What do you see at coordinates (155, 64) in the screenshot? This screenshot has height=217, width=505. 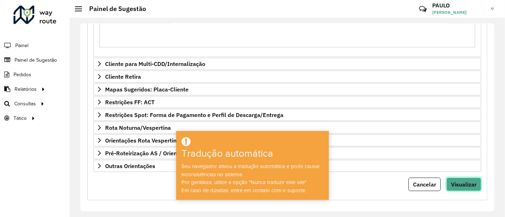 I see `font: Cliente para Multi-CDD/Internalização` at bounding box center [155, 64].